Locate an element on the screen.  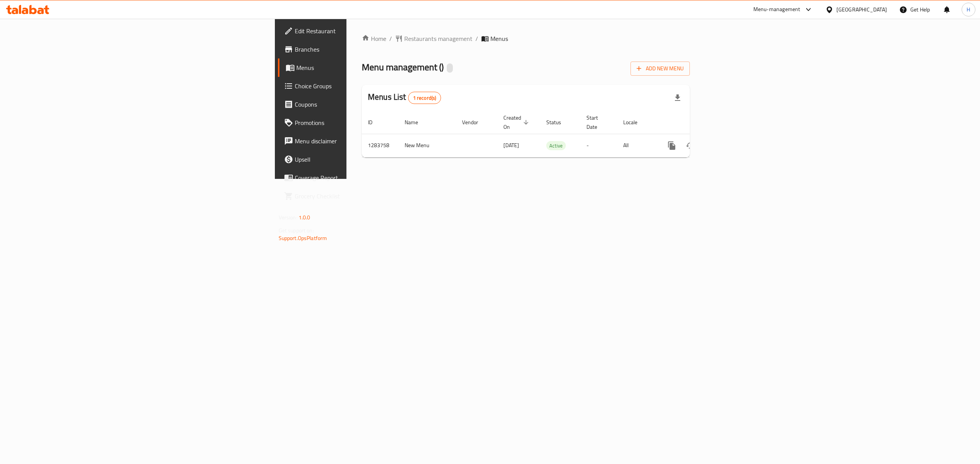
h2: Menus List is located at coordinates (404, 97).